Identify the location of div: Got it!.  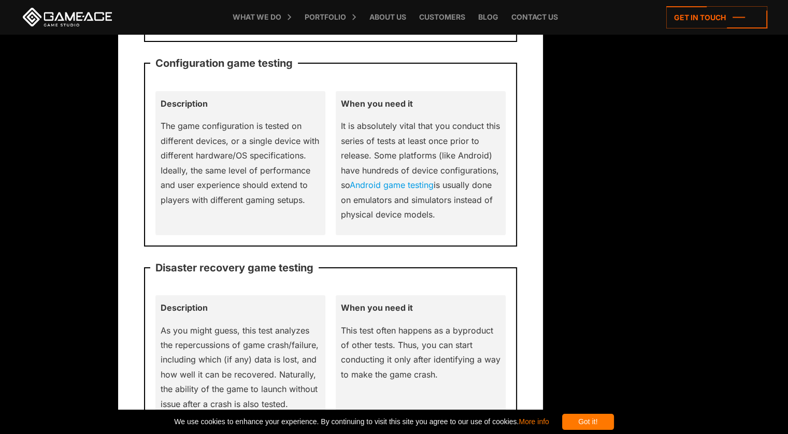
(588, 422).